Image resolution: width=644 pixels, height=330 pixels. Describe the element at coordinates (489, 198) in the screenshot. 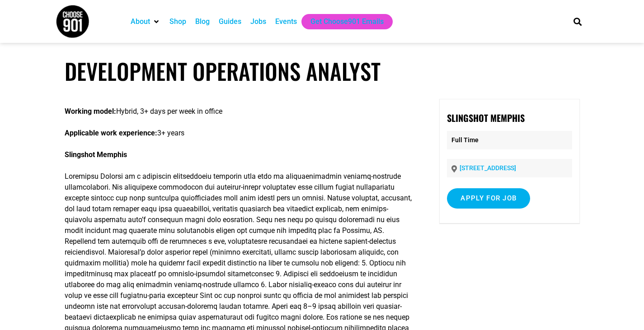

I see `input: Apply for job` at that location.